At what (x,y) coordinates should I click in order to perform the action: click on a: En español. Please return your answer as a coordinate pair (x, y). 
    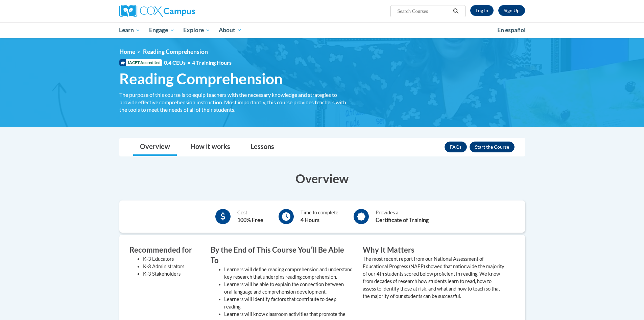
    Looking at the image, I should click on (512, 30).